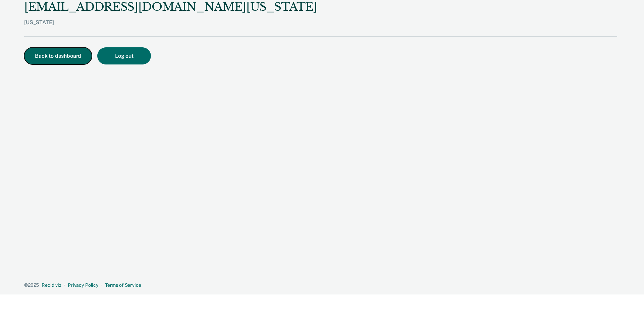 This screenshot has width=644, height=320. I want to click on button: Back to dashboard, so click(58, 56).